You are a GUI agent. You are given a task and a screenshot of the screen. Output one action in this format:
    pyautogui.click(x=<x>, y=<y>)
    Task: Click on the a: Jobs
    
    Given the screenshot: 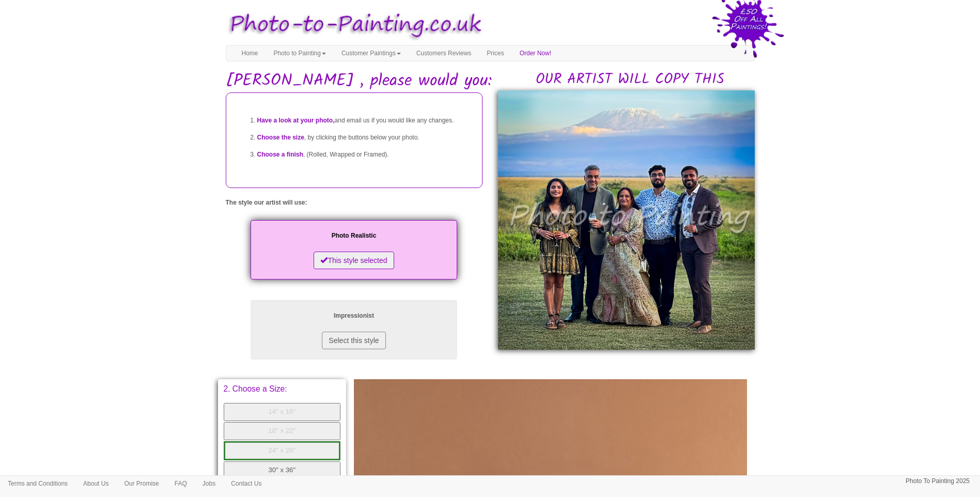 What is the action you would take?
    pyautogui.click(x=209, y=484)
    